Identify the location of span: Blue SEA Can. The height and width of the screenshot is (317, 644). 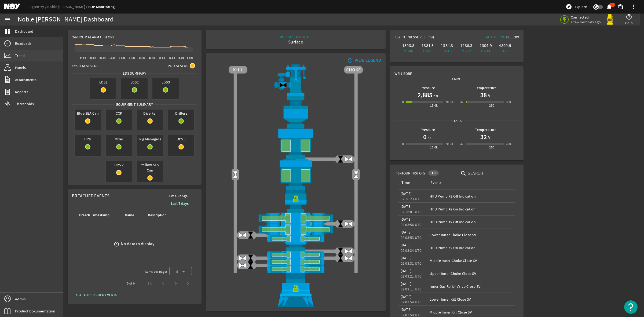
(88, 113).